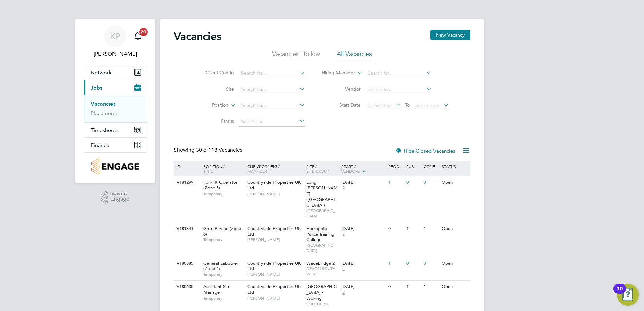 Image resolution: width=644 pixels, height=311 pixels. Describe the element at coordinates (202, 150) in the screenshot. I see `span: 30 of` at that location.